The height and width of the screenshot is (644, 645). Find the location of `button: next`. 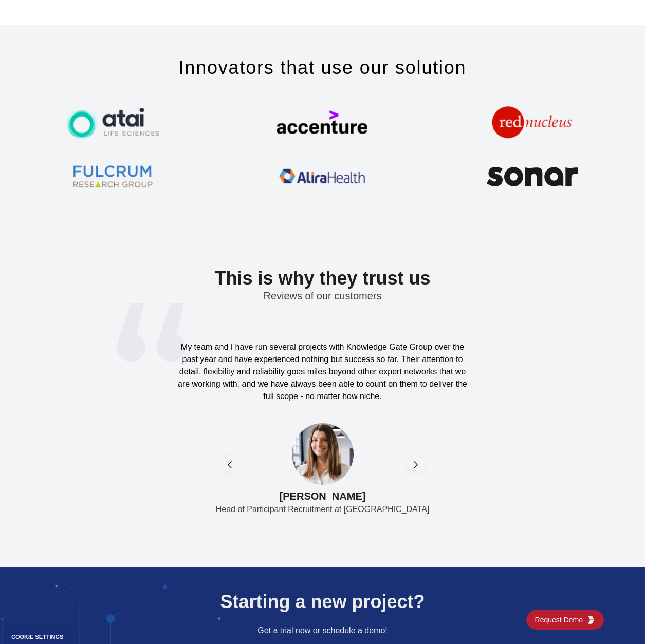

button: next is located at coordinates (415, 465).